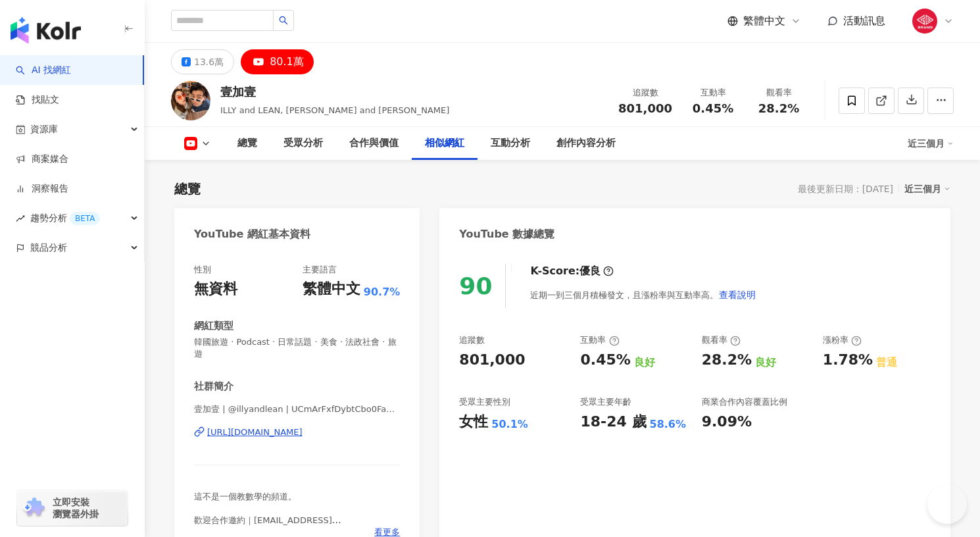 Image resolution: width=980 pixels, height=537 pixels. What do you see at coordinates (85, 218) in the screenshot?
I see `div: BETA` at bounding box center [85, 218].